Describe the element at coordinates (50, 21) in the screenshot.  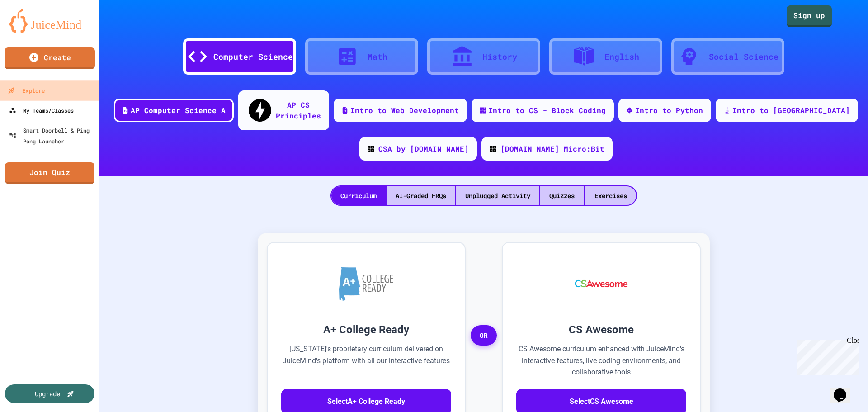
I see `img: logo-orange.svg` at that location.